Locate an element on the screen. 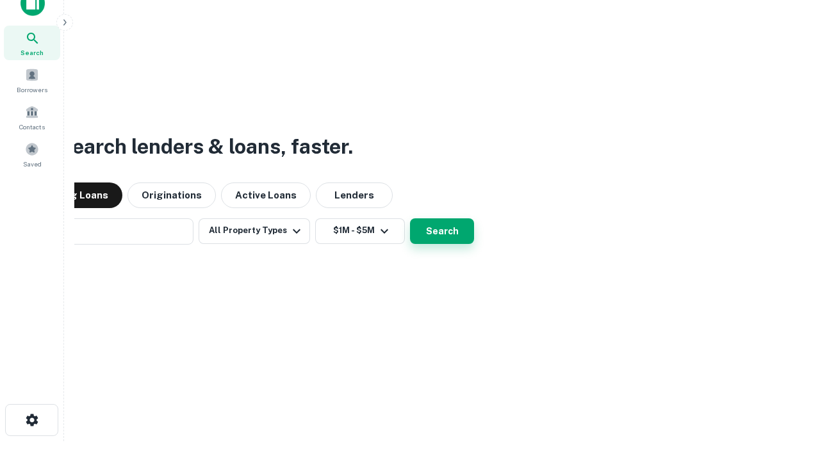 This screenshot has width=820, height=461. span: Borrowers is located at coordinates (32, 90).